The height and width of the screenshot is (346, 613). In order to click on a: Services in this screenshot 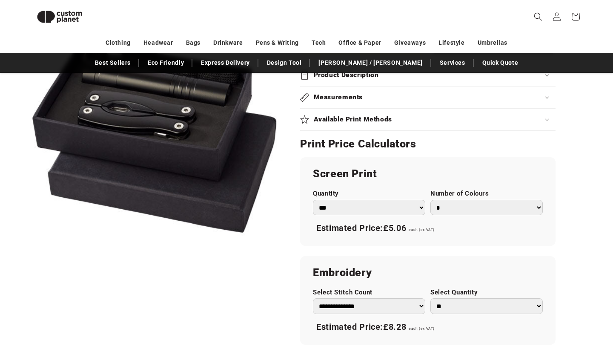, I will do `click(453, 63)`.